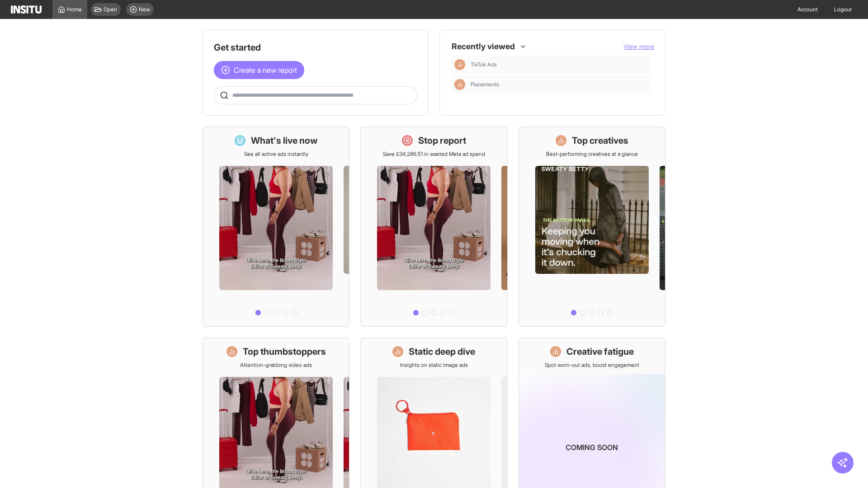  Describe the element at coordinates (26, 9) in the screenshot. I see `img: Logo` at that location.